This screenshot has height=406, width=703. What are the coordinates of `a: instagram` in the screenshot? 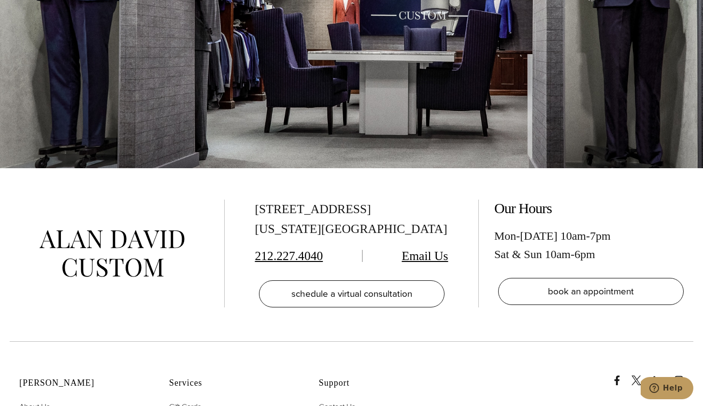 It's located at (684, 375).